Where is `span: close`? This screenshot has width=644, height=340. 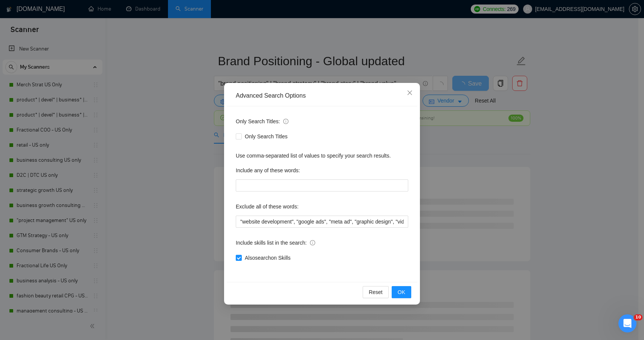 span: close is located at coordinates (410, 93).